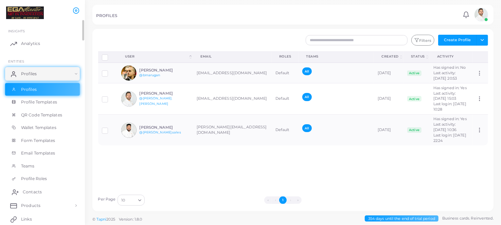  Describe the element at coordinates (285, 56) in the screenshot. I see `div: Roles` at that location.